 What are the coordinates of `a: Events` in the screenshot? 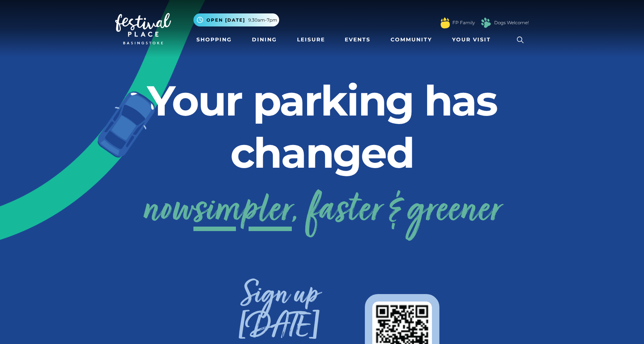 It's located at (358, 40).